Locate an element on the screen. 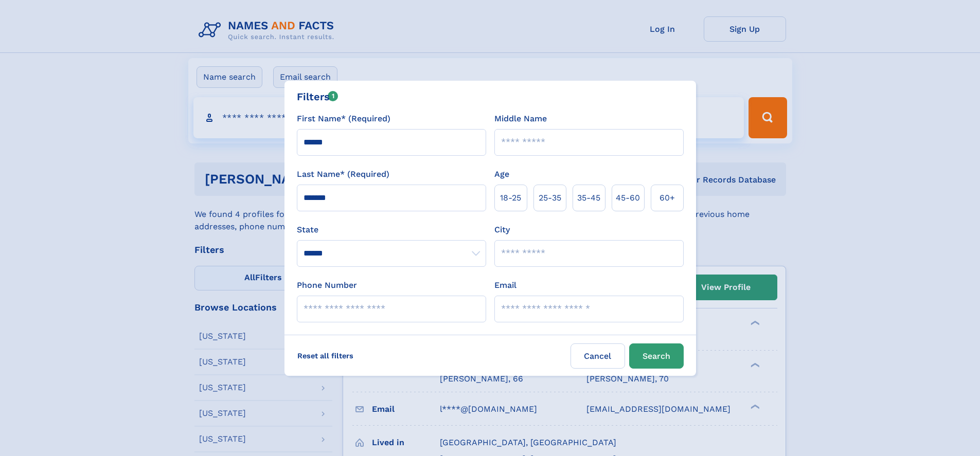  span: 35‑45 is located at coordinates (588, 198).